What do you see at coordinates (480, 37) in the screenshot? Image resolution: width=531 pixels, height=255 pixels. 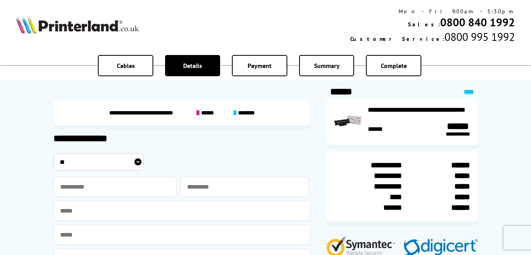 I see `span: 0800 995 1992` at bounding box center [480, 37].